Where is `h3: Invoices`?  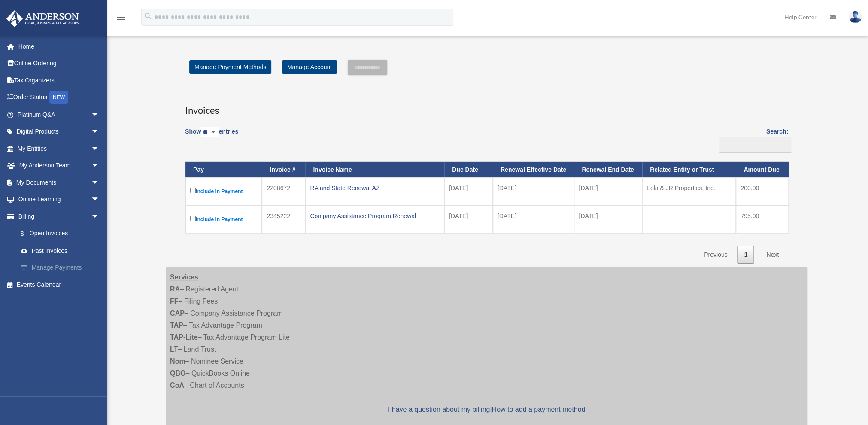
h3: Invoices is located at coordinates (487, 106).